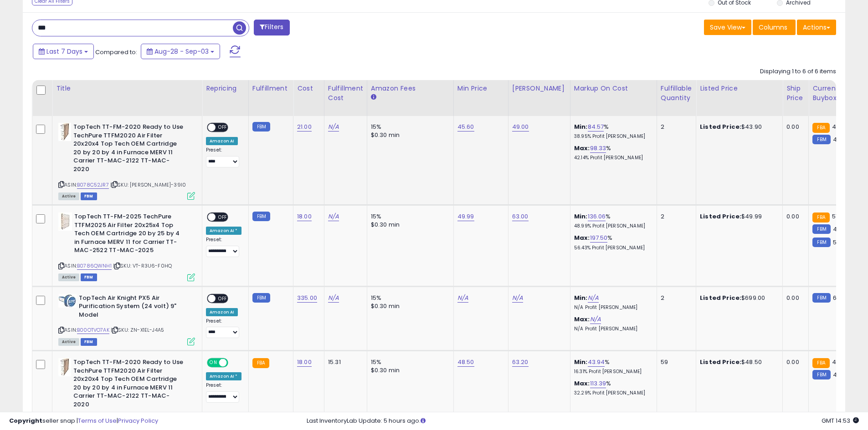 Image resolution: width=868 pixels, height=430 pixels. I want to click on a: 197.50, so click(599, 238).